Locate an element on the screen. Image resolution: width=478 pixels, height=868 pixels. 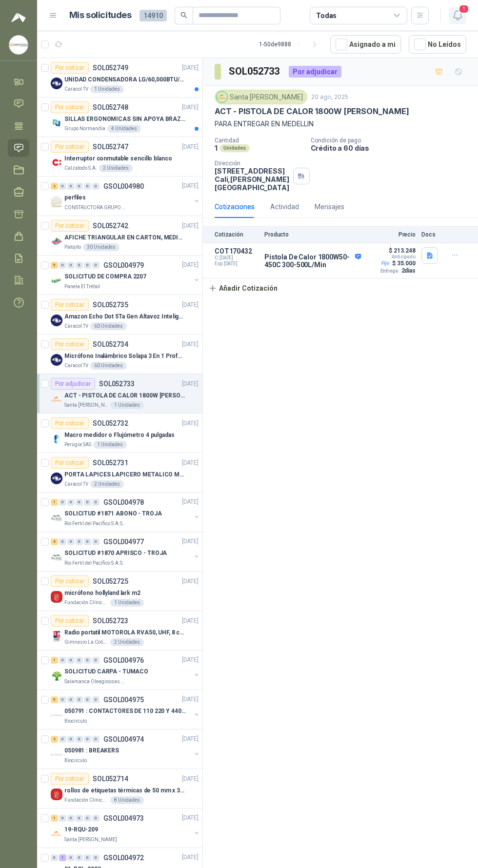
button: No Leídos is located at coordinates (437, 45).